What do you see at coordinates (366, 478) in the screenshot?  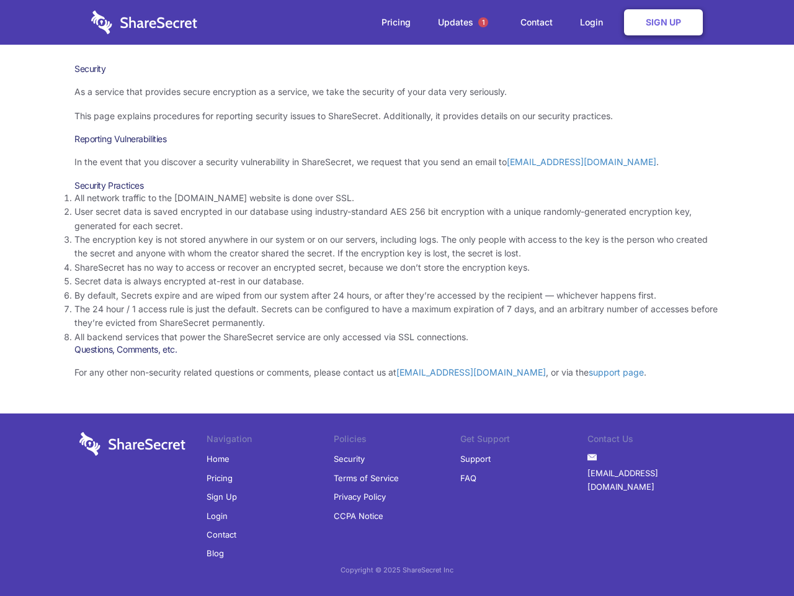 I see `a: Terms of Service` at bounding box center [366, 478].